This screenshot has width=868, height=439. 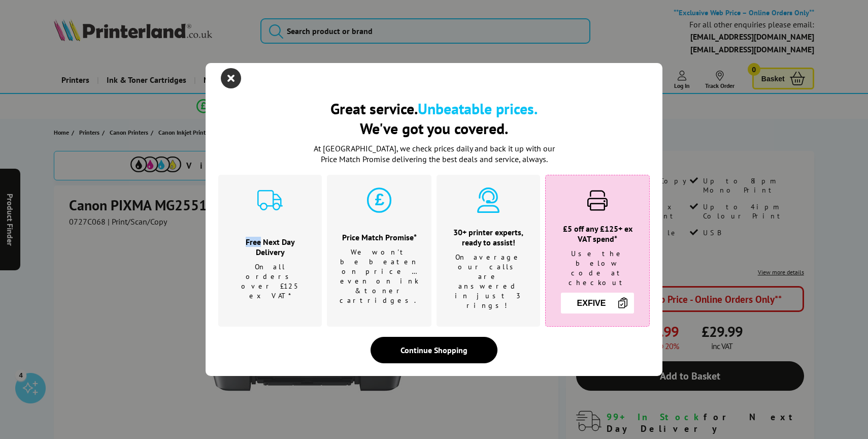 I want to click on h3: Free Next Day Delivery, so click(x=270, y=247).